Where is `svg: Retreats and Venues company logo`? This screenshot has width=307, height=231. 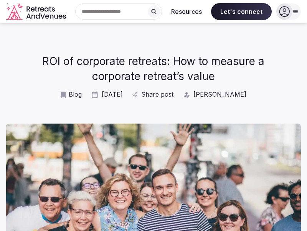 svg: Retreats and Venues company logo is located at coordinates (37, 12).